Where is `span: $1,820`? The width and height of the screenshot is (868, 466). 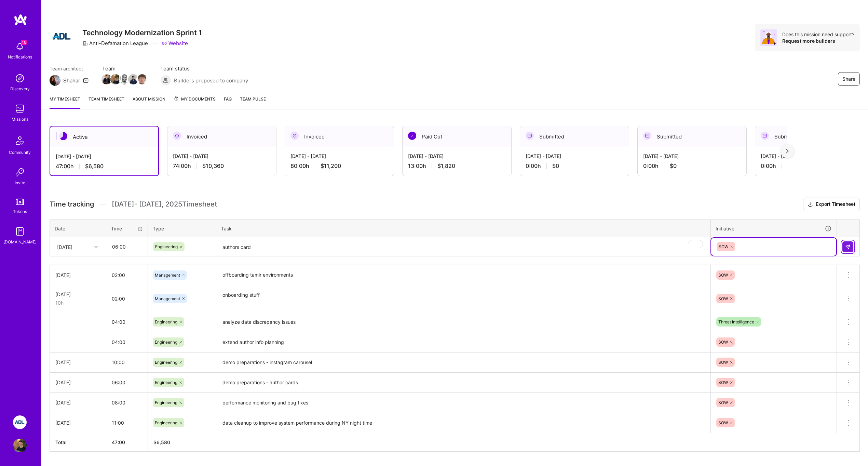
span: $1,820 is located at coordinates (447, 166).